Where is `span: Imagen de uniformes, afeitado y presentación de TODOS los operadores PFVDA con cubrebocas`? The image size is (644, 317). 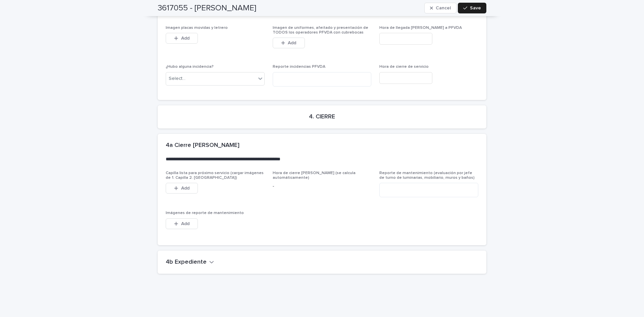
span: Imagen de uniformes, afeitado y presentación de TODOS los operadores PFVDA con cubrebocas is located at coordinates (320, 30).